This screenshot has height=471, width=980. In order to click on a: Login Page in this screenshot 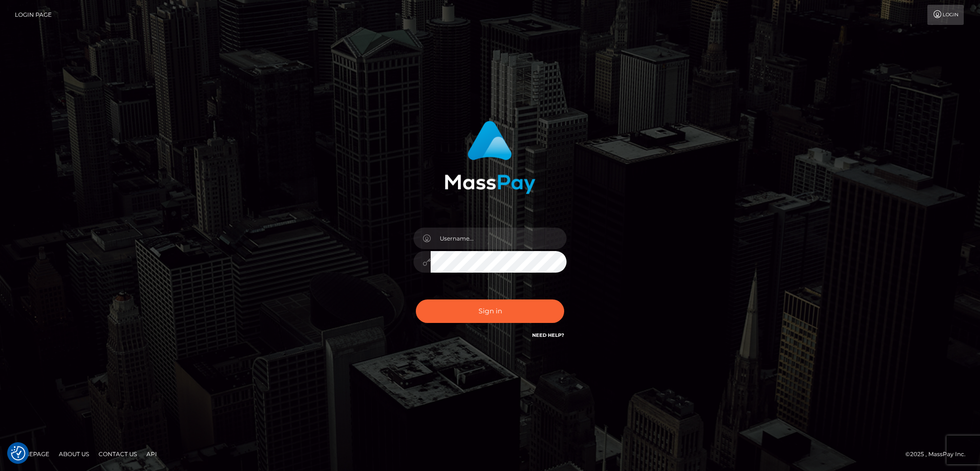, I will do `click(33, 15)`.